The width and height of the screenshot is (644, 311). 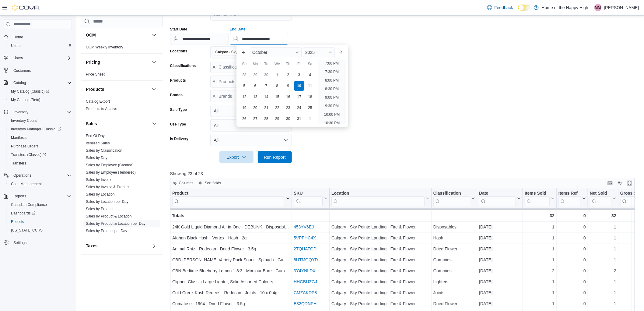 What do you see at coordinates (598, 8) in the screenshot?
I see `span: MM` at bounding box center [598, 8].